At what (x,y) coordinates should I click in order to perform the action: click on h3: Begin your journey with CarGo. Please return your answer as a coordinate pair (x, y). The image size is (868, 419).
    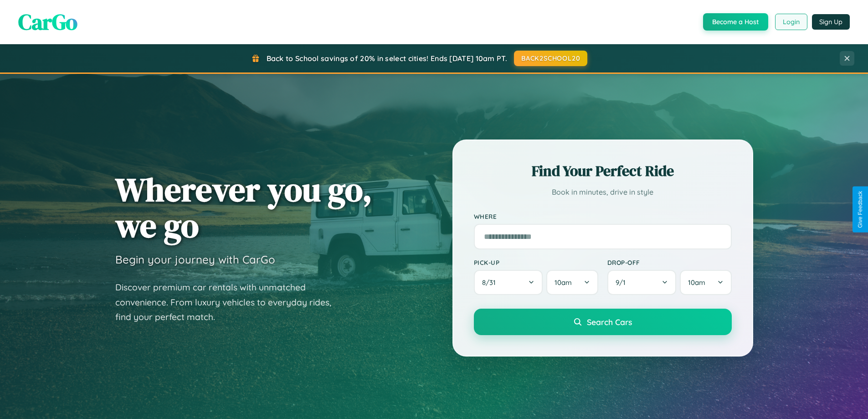
    Looking at the image, I should click on (195, 260).